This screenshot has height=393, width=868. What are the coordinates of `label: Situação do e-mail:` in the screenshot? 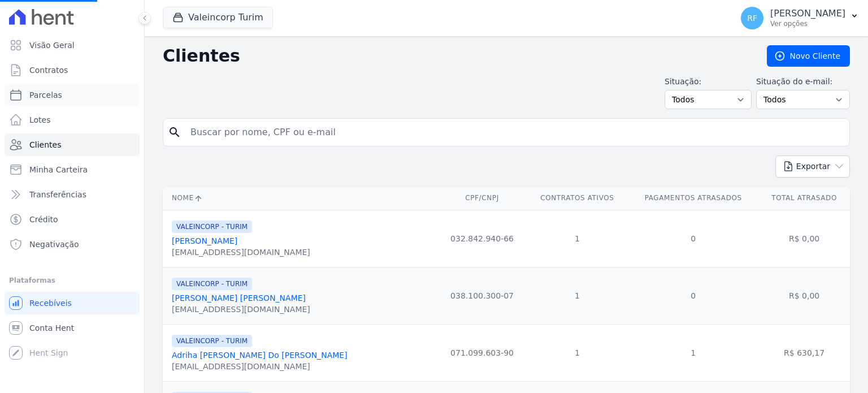 It's located at (803, 81).